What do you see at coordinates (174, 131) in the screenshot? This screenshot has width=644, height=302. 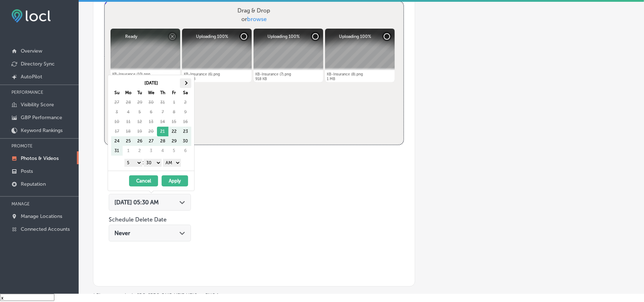 I see `td: 22` at bounding box center [174, 131].